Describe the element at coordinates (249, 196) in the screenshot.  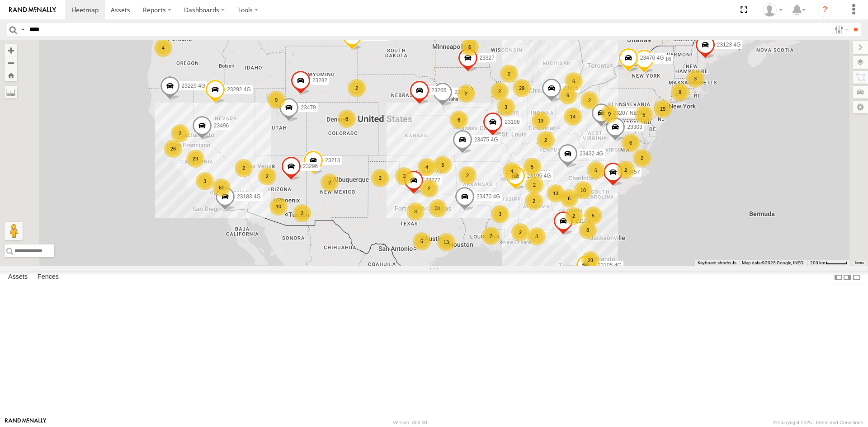
I see `span: 23183 4G` at that location.